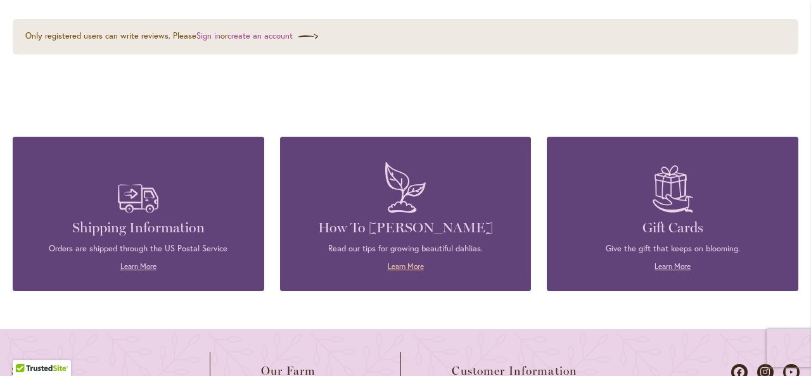 This screenshot has width=811, height=376. I want to click on p: Read our tips for growing beautiful dahlias., so click(405, 249).